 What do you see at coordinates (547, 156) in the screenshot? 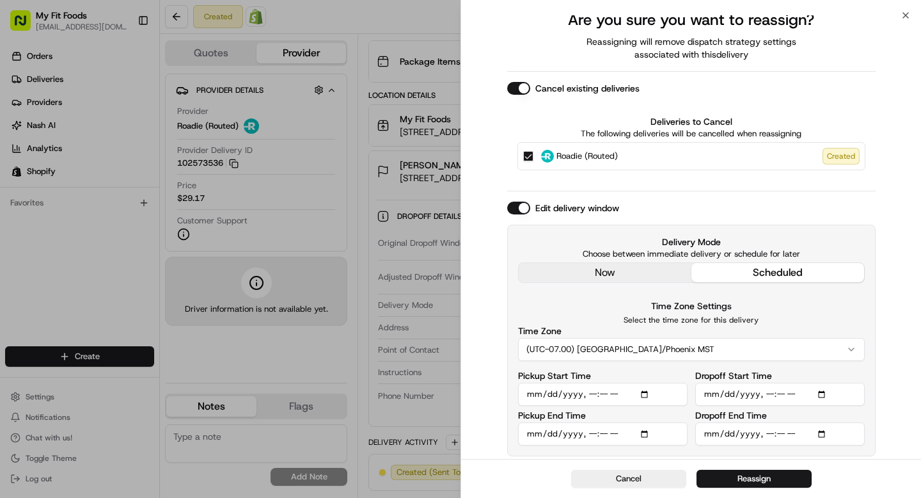
I see `img: Roadie (Routed)` at bounding box center [547, 156].